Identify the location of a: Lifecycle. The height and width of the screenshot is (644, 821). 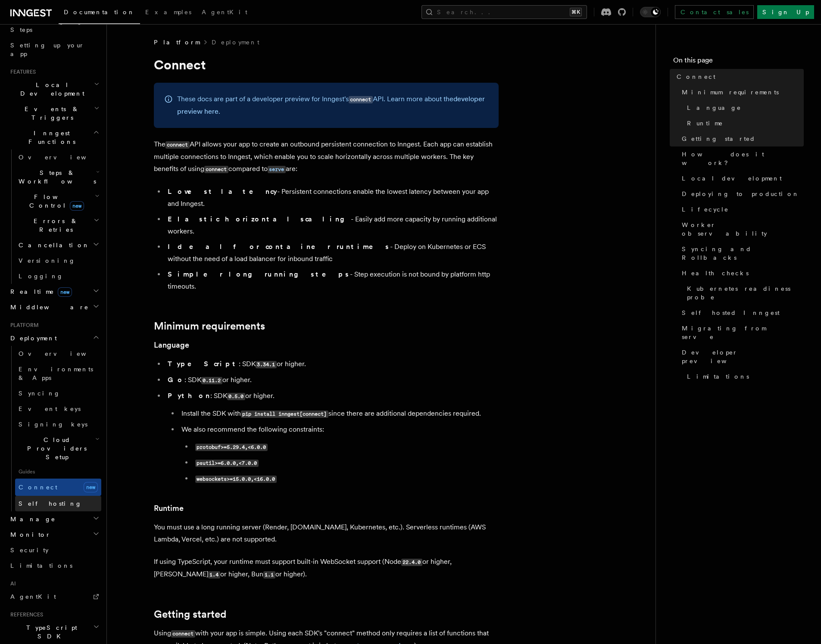
(740, 209).